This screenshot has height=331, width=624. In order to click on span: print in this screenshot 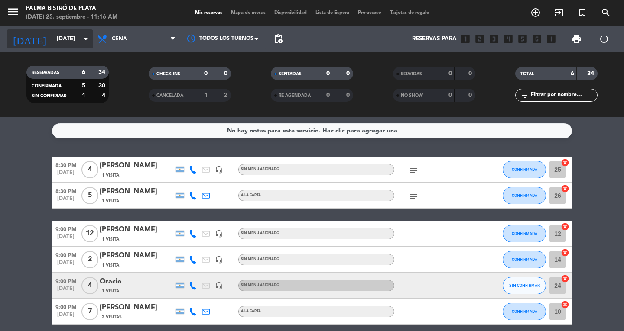, I will do `click(577, 39)`.